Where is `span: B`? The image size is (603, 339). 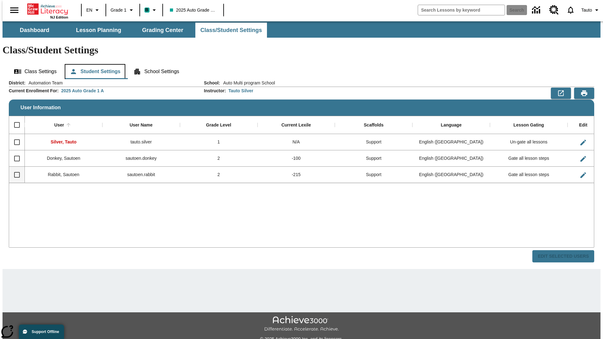
span: B is located at coordinates (147, 10).